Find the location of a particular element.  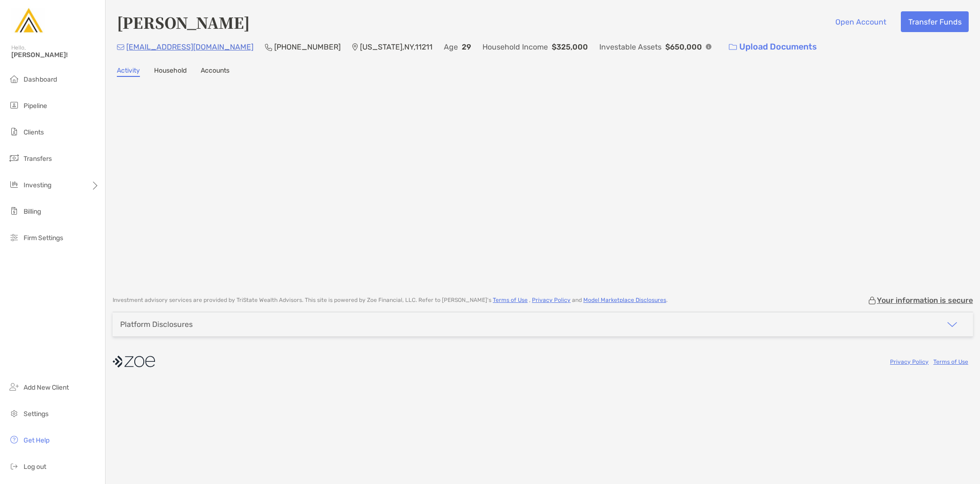

span: Get Help is located at coordinates (36, 440).